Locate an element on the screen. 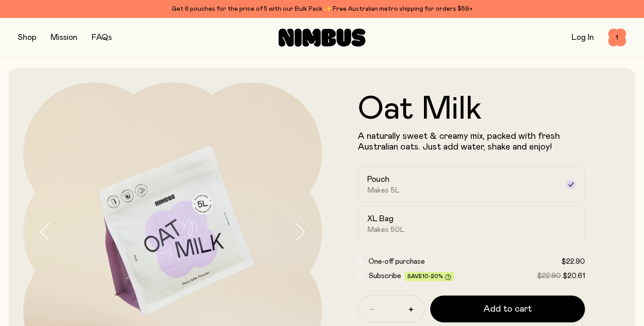  a: Mission is located at coordinates (64, 38).